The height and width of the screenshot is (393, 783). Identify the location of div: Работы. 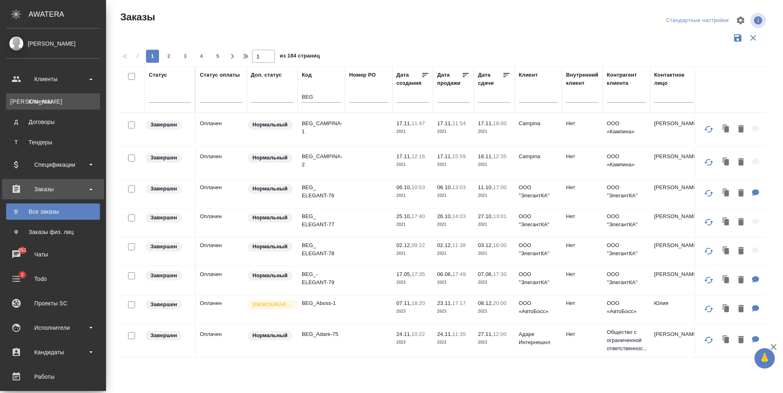
(53, 377).